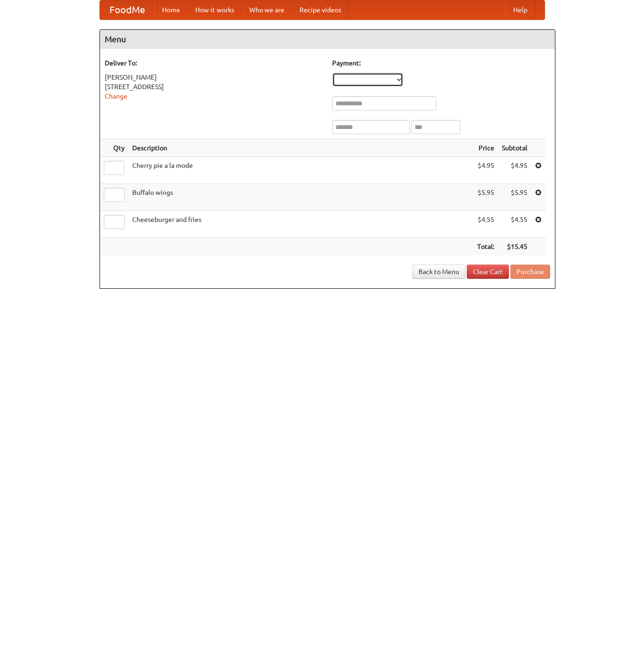 The height and width of the screenshot is (671, 644). I want to click on a: Recipe videos, so click(320, 10).